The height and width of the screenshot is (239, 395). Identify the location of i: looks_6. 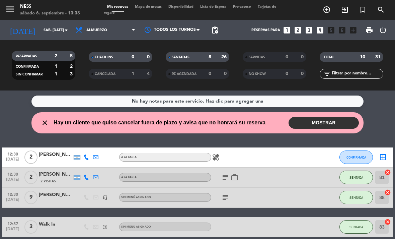
(342, 30).